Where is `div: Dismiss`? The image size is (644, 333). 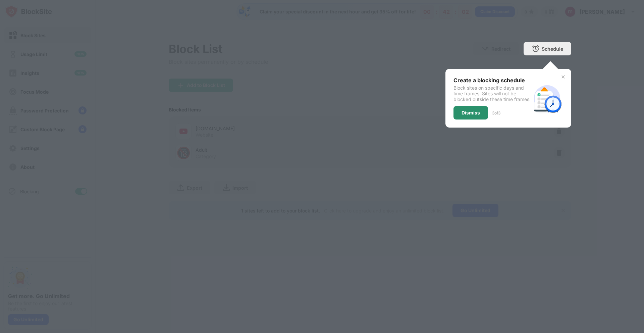
div: Dismiss is located at coordinates (470, 113).